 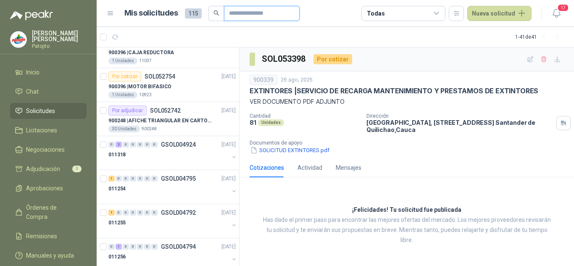 What do you see at coordinates (160, 76) in the screenshot?
I see `p: SOL052754` at bounding box center [160, 76].